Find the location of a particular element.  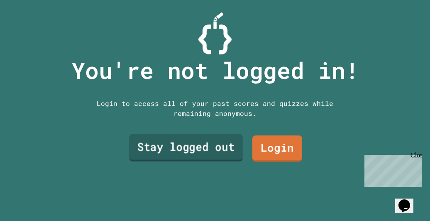

a: Stay logged out is located at coordinates (186, 147).